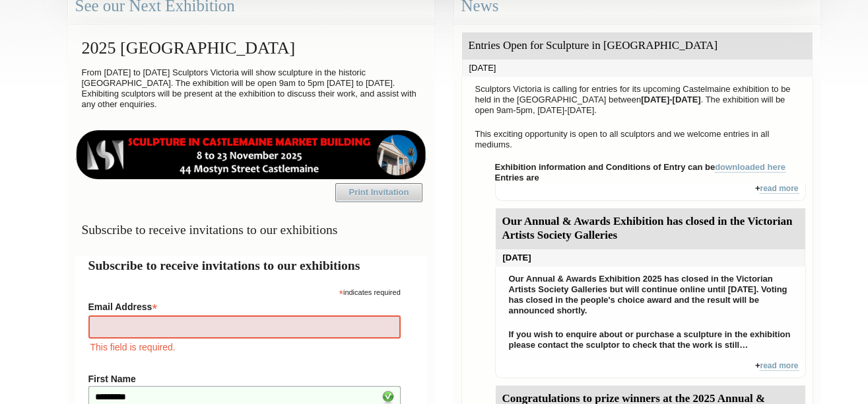  What do you see at coordinates (651, 228) in the screenshot?
I see `div: Our Annual & Awards Exhibition has closed in the Victorian Artists Society Galleries` at bounding box center [651, 228].